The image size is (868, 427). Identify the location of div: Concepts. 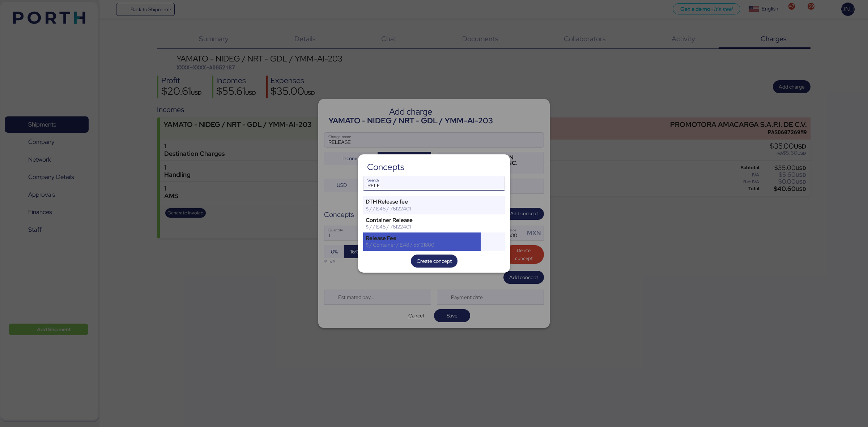
(386, 167).